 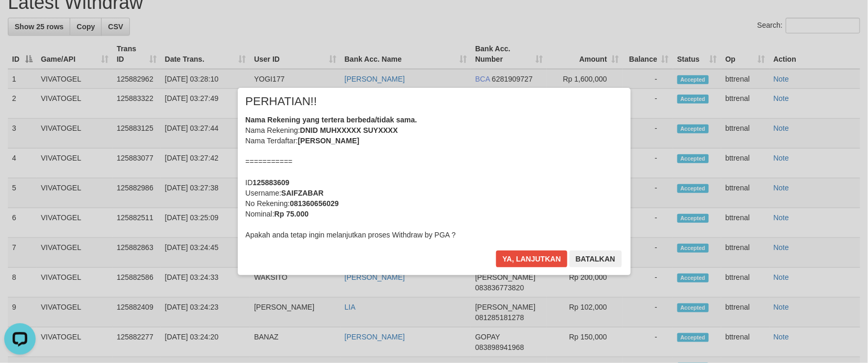 I want to click on b: Nama Rekening yang tertera berbeda/tidak sama., so click(x=331, y=120).